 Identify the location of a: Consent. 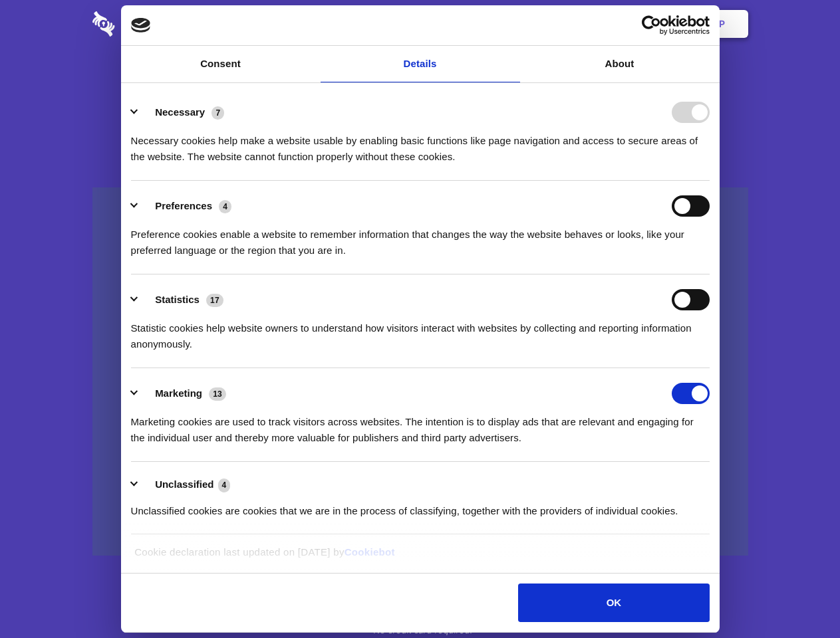
(221, 64).